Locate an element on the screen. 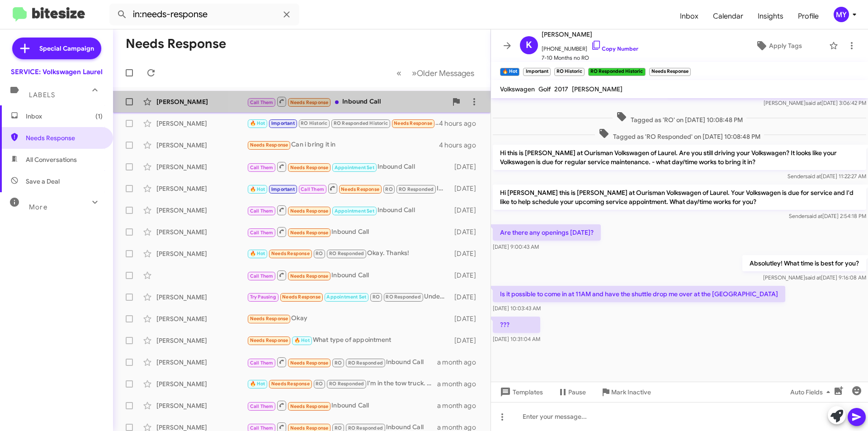  span: Mark Inactive is located at coordinates (631, 392).